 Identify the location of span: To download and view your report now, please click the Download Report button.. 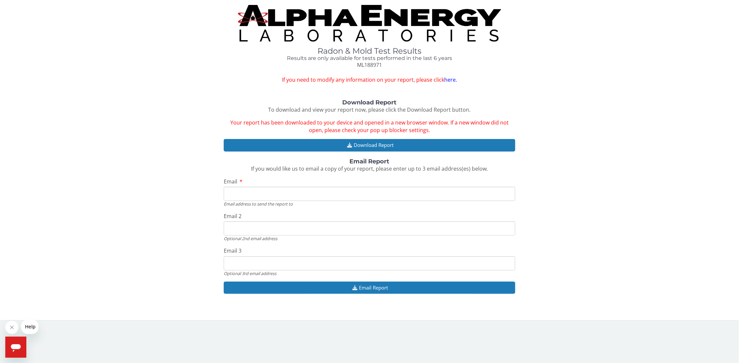
(369, 110).